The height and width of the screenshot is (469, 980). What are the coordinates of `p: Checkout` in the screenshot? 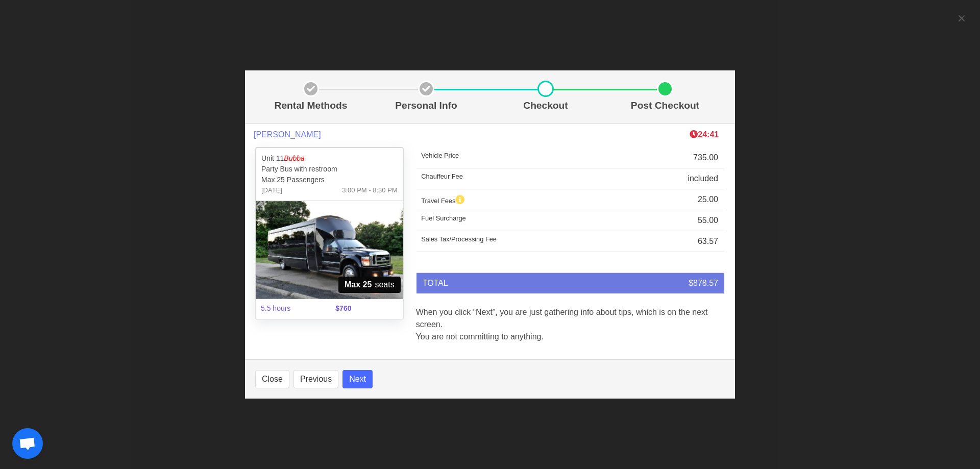 It's located at (546, 106).